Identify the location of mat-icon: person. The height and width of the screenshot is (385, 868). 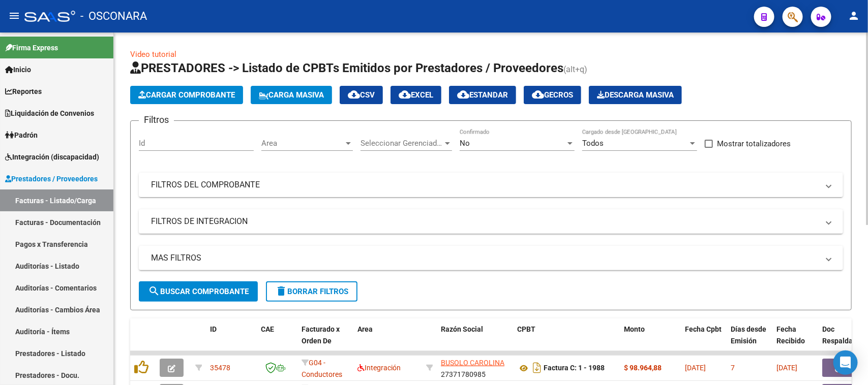
(854, 16).